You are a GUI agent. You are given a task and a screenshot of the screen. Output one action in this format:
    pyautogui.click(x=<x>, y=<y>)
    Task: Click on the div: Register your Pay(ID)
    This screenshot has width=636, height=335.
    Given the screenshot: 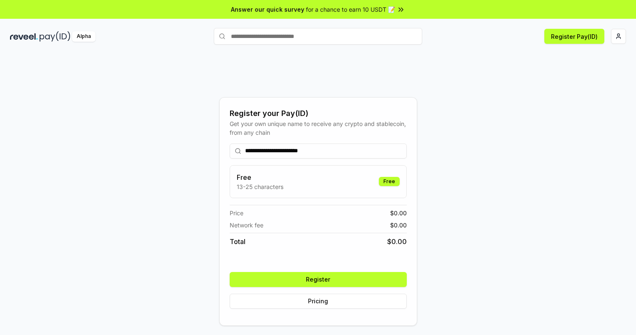 What is the action you would take?
    pyautogui.click(x=318, y=113)
    